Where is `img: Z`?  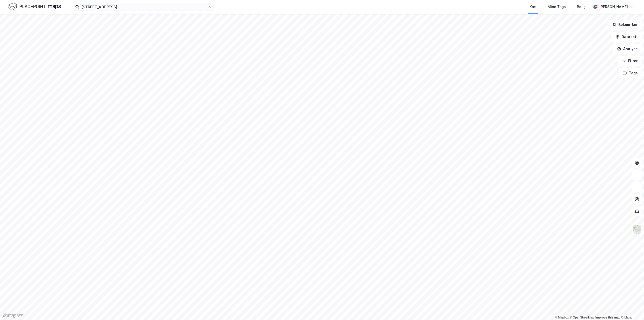 img: Z is located at coordinates (637, 230).